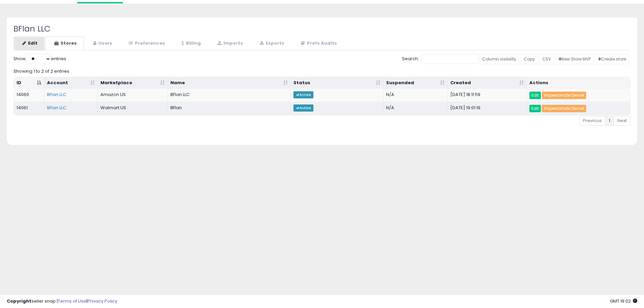 The height and width of the screenshot is (308, 644). What do you see at coordinates (318, 43) in the screenshot?
I see `a: Prefs Audits` at bounding box center [318, 43].